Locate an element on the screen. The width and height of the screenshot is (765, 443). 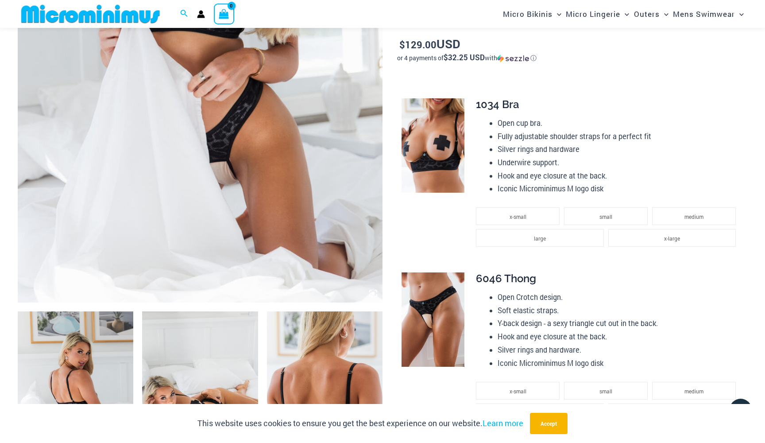
img: Nights Fall Silver Leopard 1036 Bra is located at coordinates (433, 145).